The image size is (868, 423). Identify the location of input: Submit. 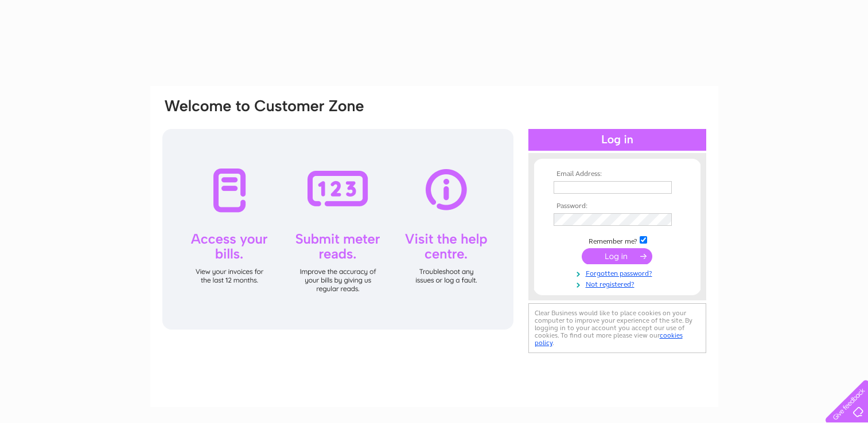
(617, 257).